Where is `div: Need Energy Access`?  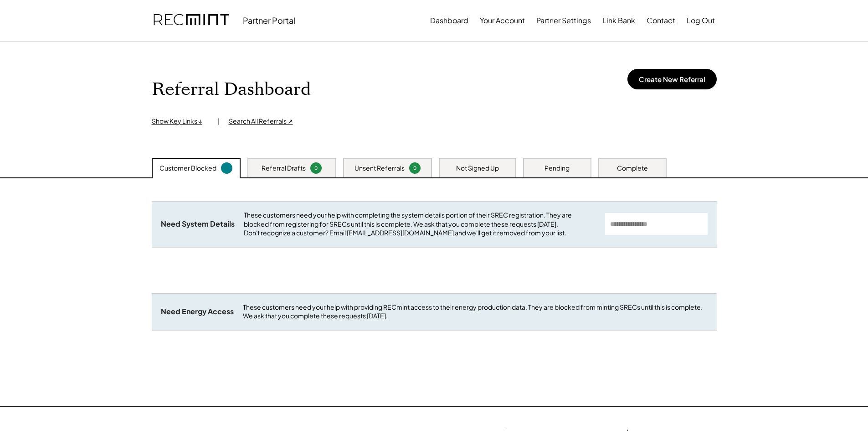 div: Need Energy Access is located at coordinates (197, 311).